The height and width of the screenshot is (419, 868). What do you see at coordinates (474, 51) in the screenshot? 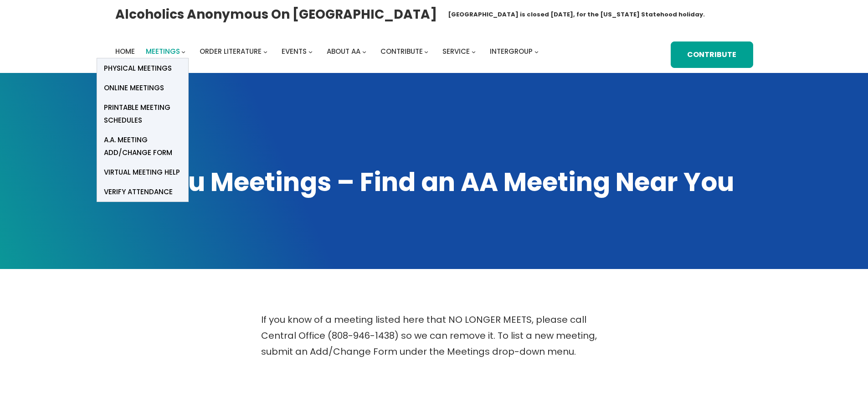
I see `button: Service submenu` at bounding box center [474, 51].